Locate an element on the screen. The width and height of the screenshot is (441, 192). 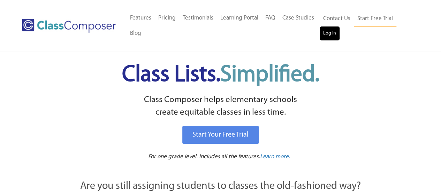
p: Class Composer helps elementary schools create equitable classes in less time. is located at coordinates (221, 106).